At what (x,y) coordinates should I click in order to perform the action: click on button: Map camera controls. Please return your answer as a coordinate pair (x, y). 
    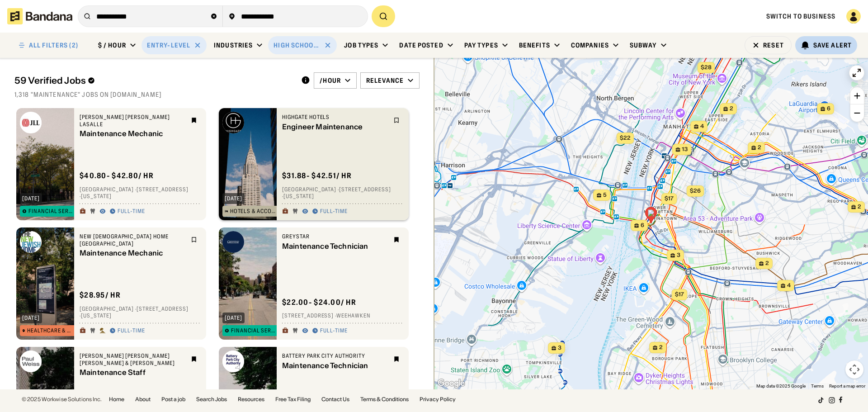
    Looking at the image, I should click on (855, 370).